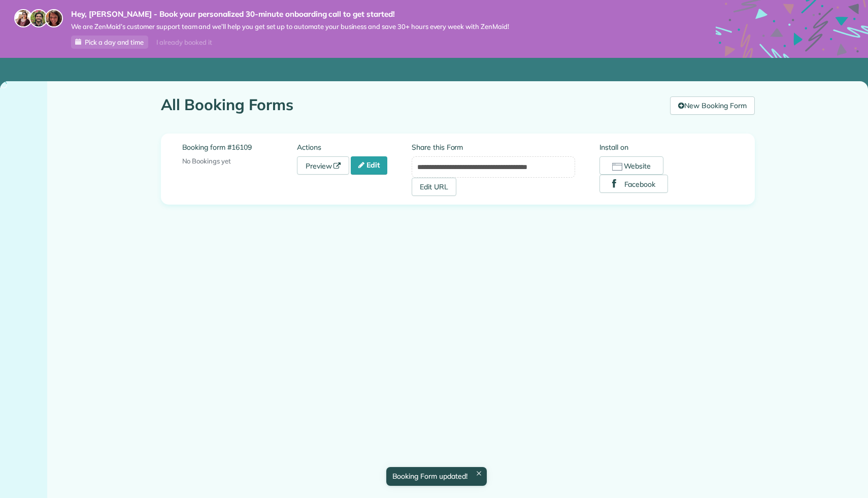  Describe the element at coordinates (667, 147) in the screenshot. I see `label: Install on` at that location.